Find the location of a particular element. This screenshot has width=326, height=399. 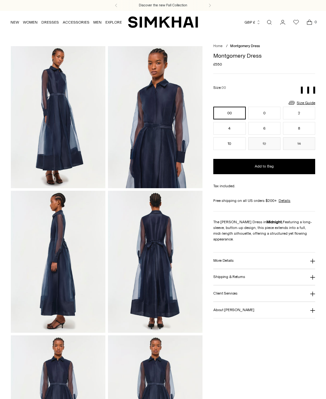

button: GBP £ is located at coordinates (252, 22).